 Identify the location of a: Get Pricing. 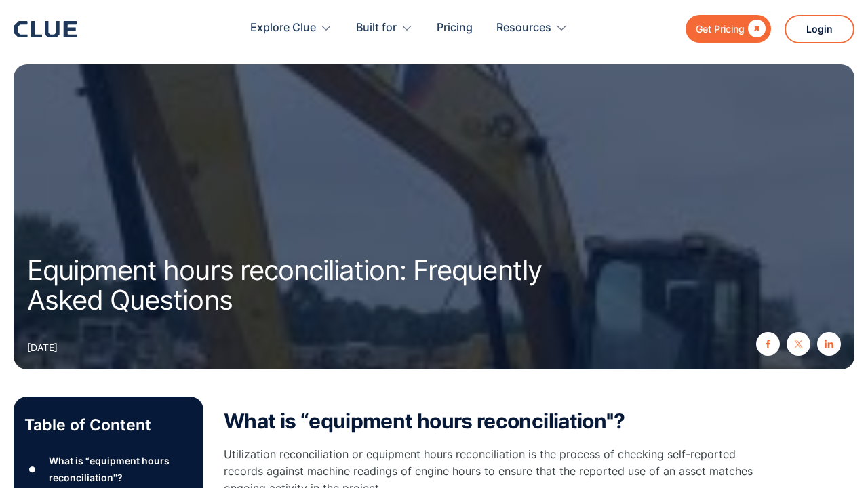
(729, 29).